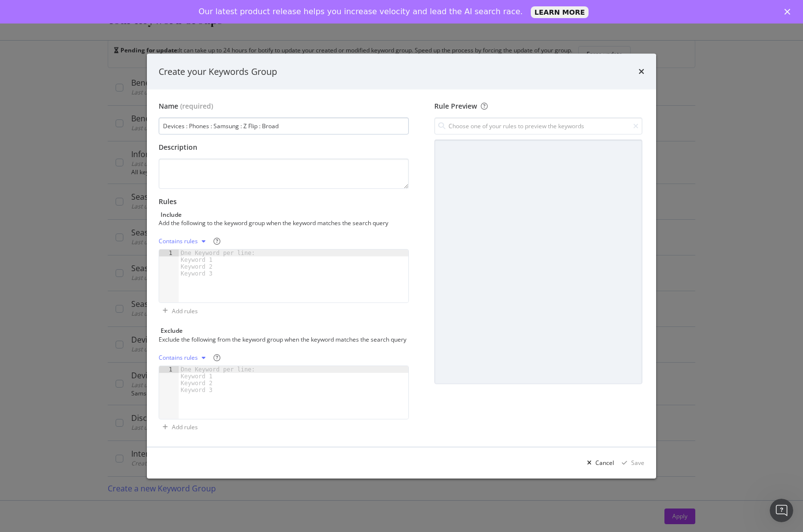 Image resolution: width=803 pixels, height=532 pixels. What do you see at coordinates (283, 338) in the screenshot?
I see `div: Exclude the following from the keyword group when the keyword matches the search query` at bounding box center [283, 338].